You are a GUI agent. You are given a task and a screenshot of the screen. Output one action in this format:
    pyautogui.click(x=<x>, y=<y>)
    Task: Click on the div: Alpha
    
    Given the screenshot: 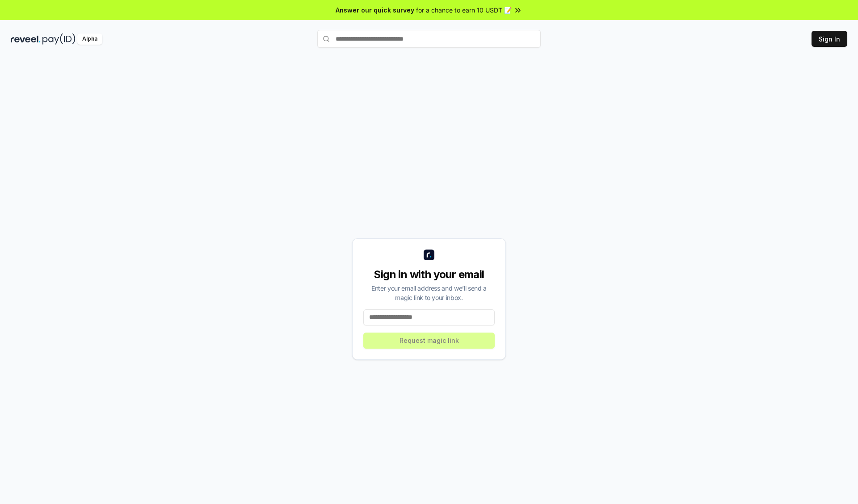 What is the action you would take?
    pyautogui.click(x=90, y=38)
    